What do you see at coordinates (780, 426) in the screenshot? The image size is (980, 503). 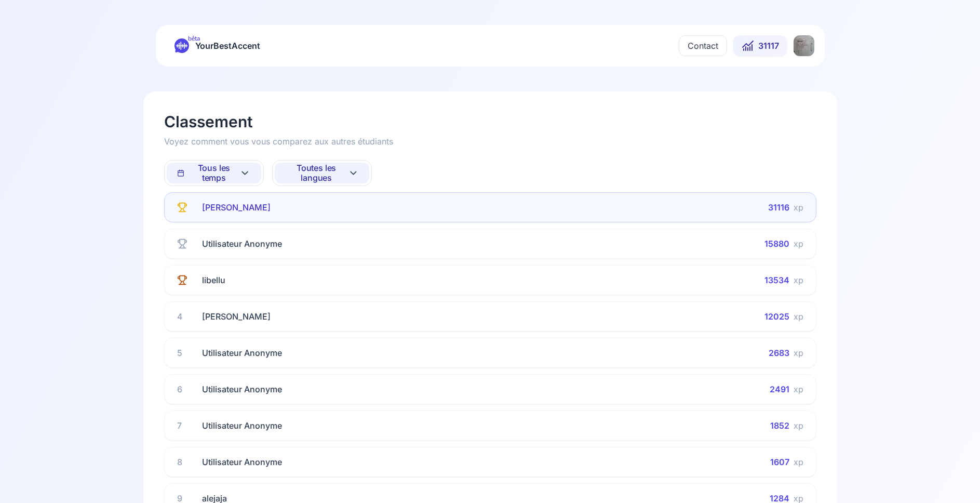 I see `span: 1852` at bounding box center [780, 426].